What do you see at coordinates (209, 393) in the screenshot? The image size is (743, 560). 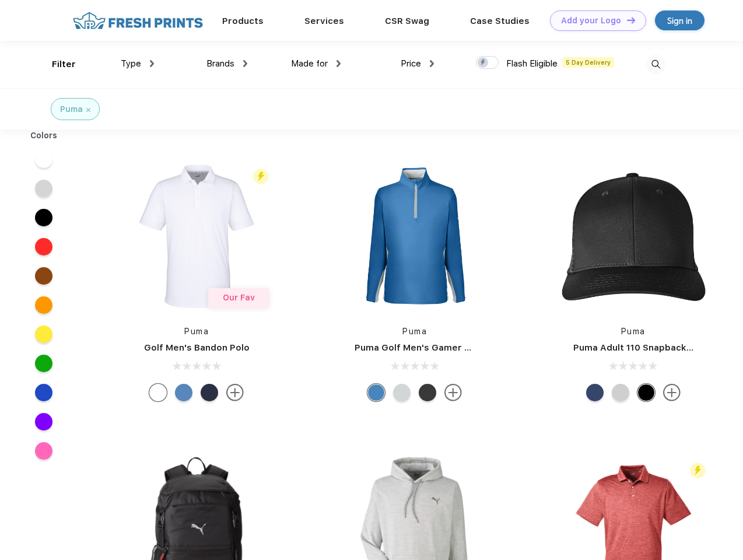 I see `div: Navy Blazer` at bounding box center [209, 393].